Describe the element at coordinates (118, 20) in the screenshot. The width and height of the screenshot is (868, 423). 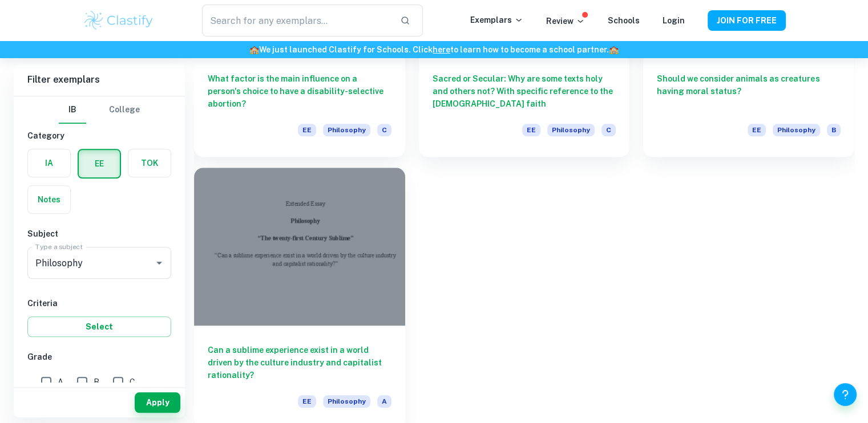
I see `img: Clastify logo` at that location.